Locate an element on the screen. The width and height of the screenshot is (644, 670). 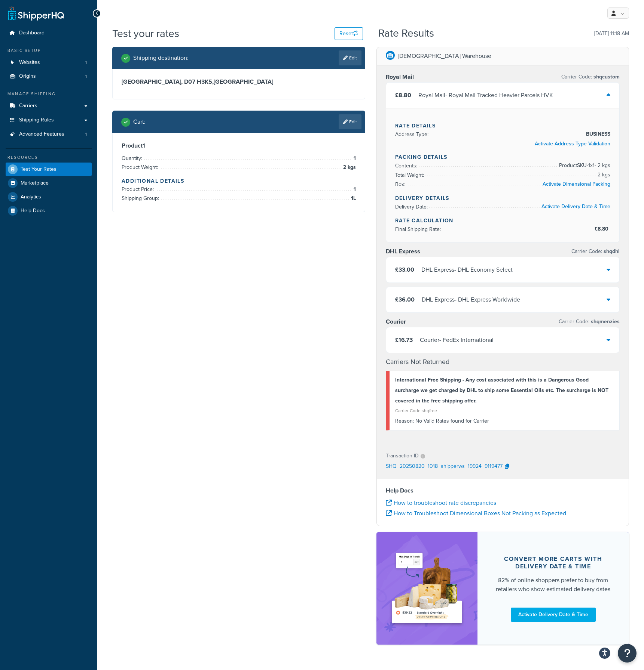
div: Courier - FedEx International is located at coordinates (456, 340).